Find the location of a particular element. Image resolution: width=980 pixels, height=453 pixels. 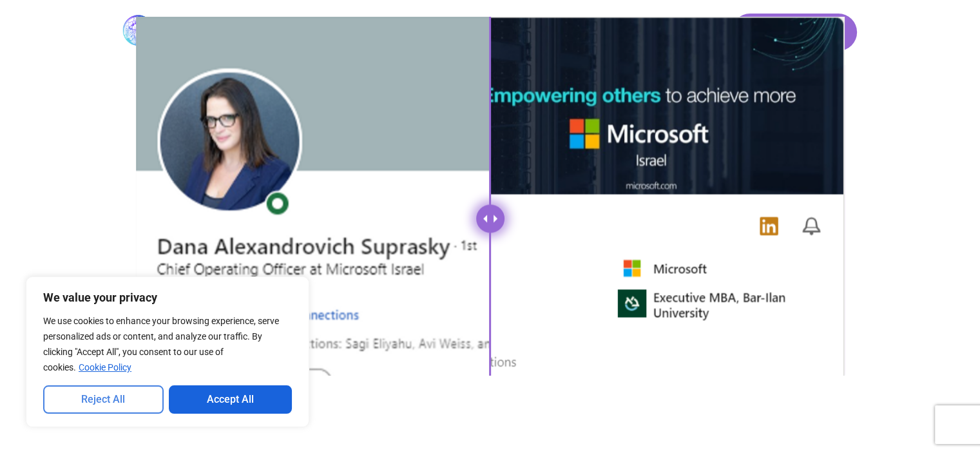

p: We value your privacy is located at coordinates (168, 298).